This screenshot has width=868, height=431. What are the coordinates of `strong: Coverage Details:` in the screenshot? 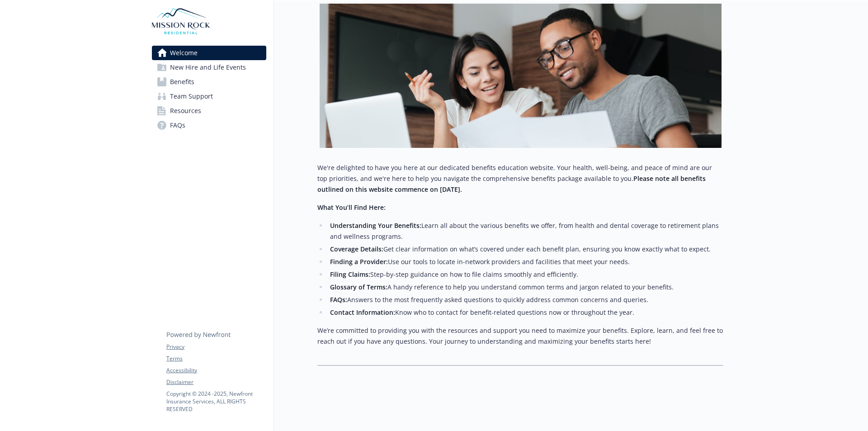 It's located at (357, 249).